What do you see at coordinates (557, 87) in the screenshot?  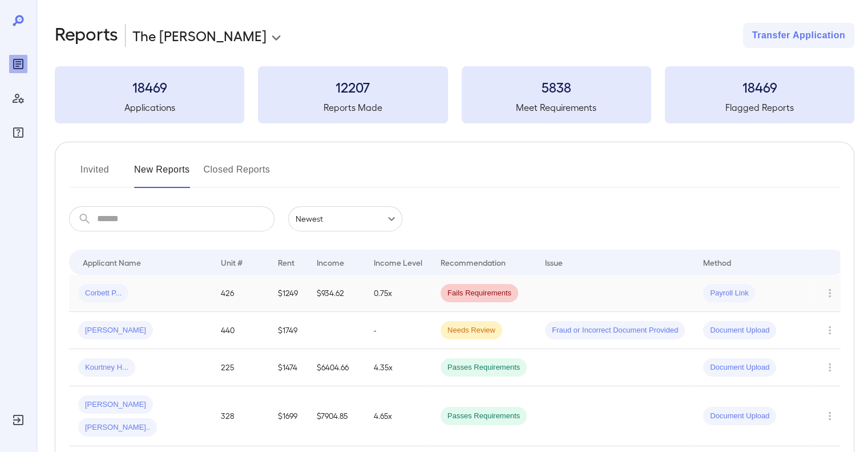 I see `h3: 5838` at bounding box center [557, 87].